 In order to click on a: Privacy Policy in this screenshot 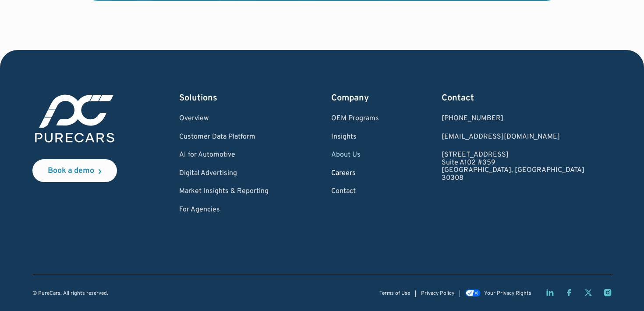, I will do `click(438, 294)`.